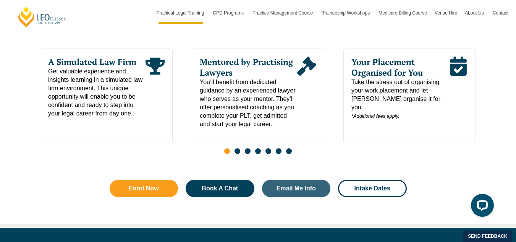 This screenshot has width=516, height=242. Describe the element at coordinates (144, 188) in the screenshot. I see `a: Enrol Now` at that location.